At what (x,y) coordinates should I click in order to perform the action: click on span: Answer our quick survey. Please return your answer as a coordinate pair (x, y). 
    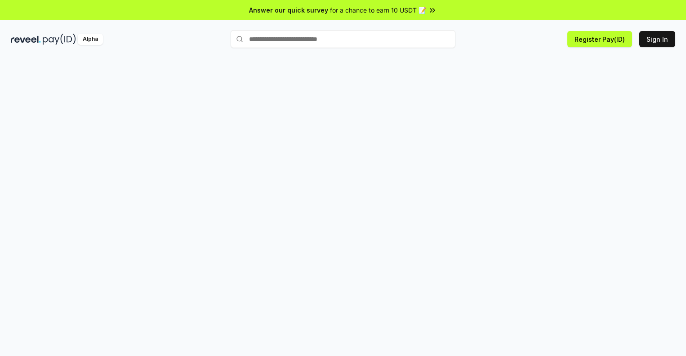
    Looking at the image, I should click on (289, 10).